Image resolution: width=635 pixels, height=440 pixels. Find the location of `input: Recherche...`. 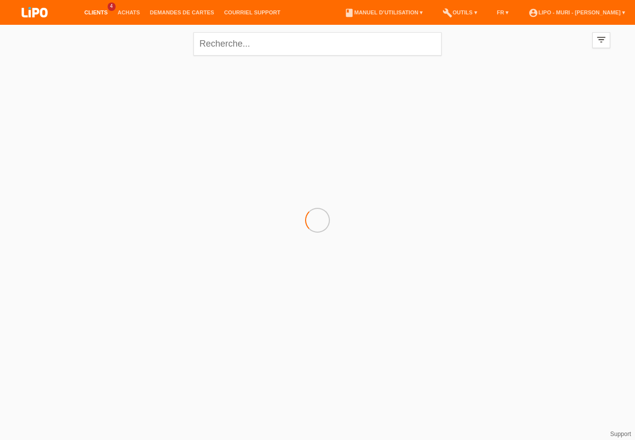

input: Recherche... is located at coordinates (317, 44).